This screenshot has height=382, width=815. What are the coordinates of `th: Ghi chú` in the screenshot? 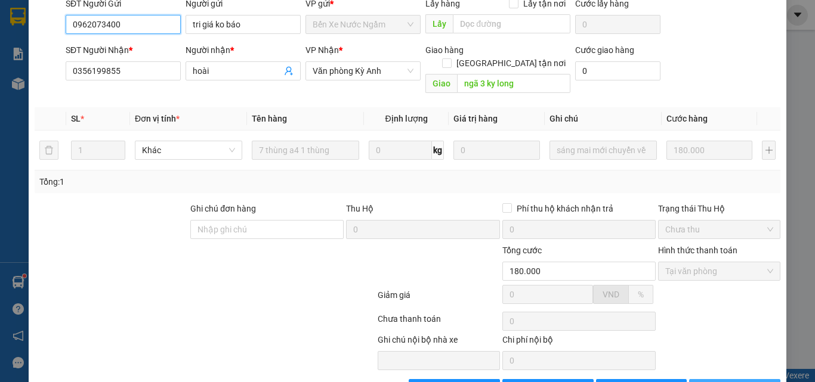 It's located at (603, 119).